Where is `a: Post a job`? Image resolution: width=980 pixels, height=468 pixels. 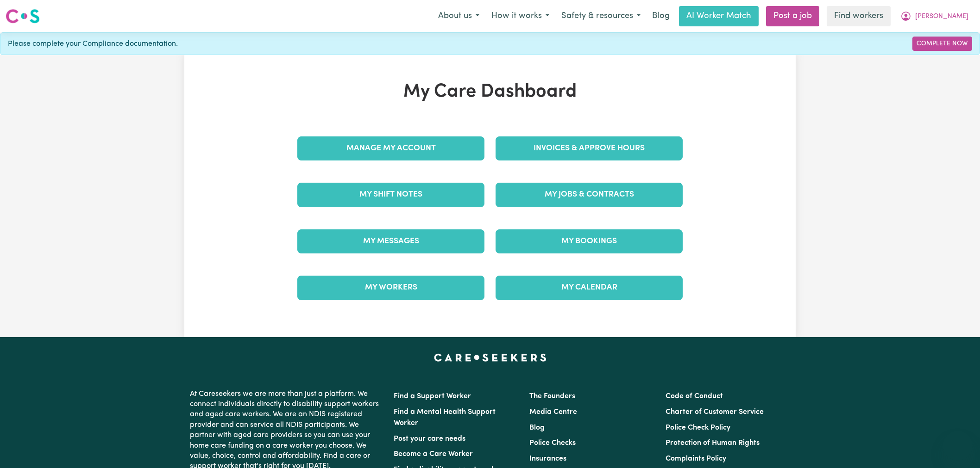 a: Post a job is located at coordinates (792, 16).